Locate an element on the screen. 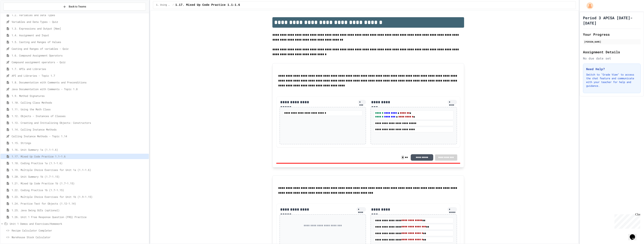 This screenshot has width=644, height=244. h2: Your Progress is located at coordinates (612, 34).